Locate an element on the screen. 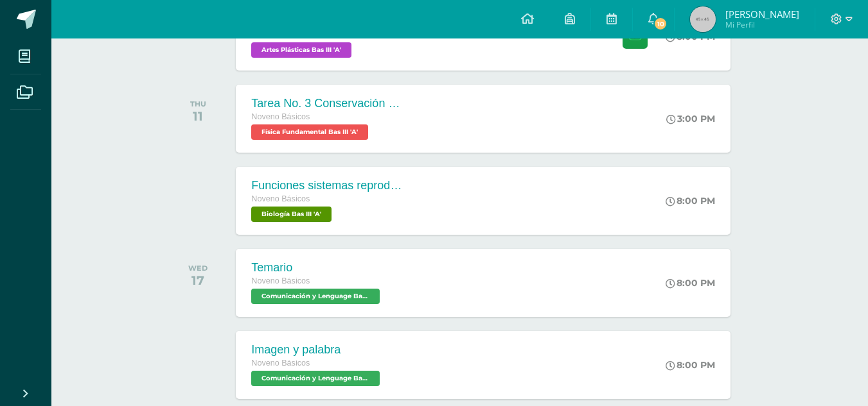  div: 17 is located at coordinates (198, 280).